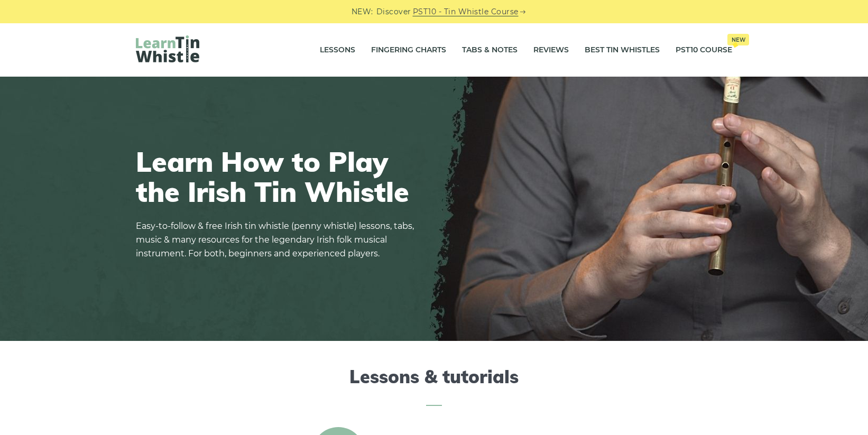 The width and height of the screenshot is (868, 435). I want to click on a: Lessons, so click(337, 50).